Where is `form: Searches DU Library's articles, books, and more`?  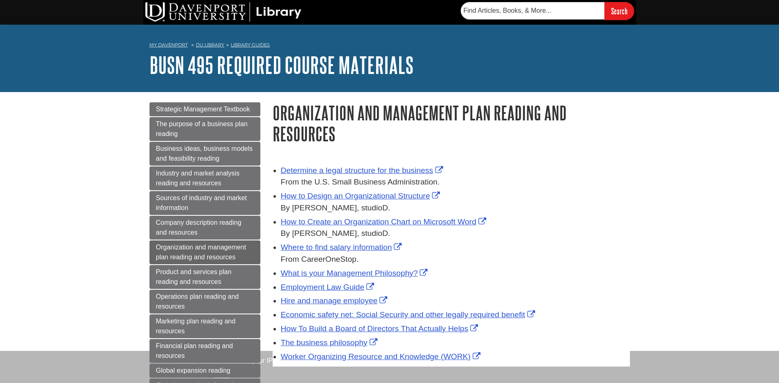 form: Searches DU Library's articles, books, and more is located at coordinates (547, 11).